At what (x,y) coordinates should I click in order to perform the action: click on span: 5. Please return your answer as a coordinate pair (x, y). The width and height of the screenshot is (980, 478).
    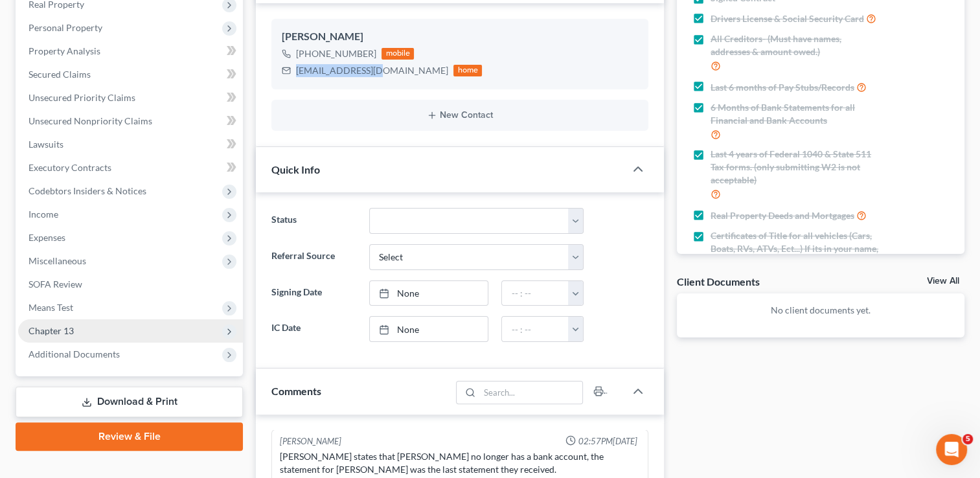
    Looking at the image, I should click on (968, 440).